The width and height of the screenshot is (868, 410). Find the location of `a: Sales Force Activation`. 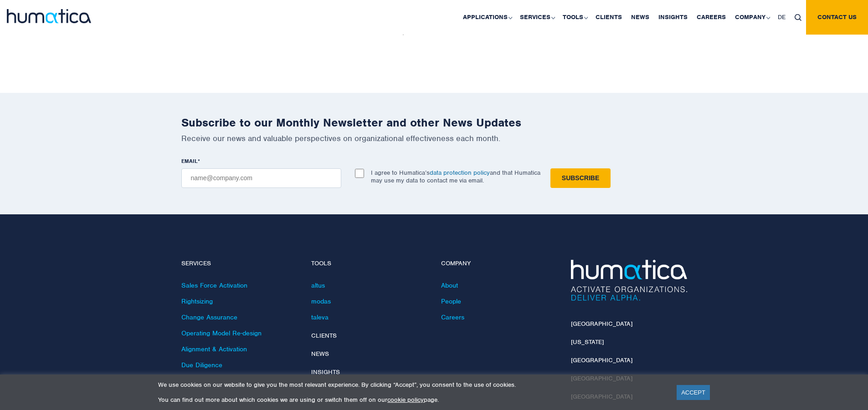

a: Sales Force Activation is located at coordinates (214, 286).